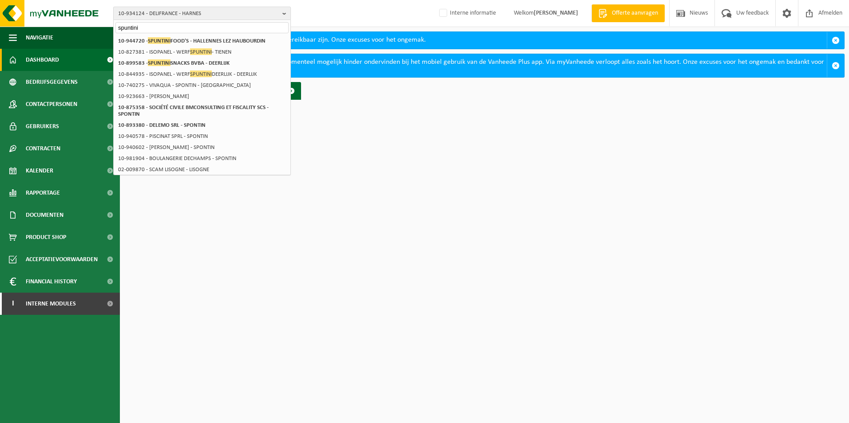 The height and width of the screenshot is (423, 849). Describe the element at coordinates (202, 74) in the screenshot. I see `li: 10-844935 - ISOPANEL - WERF DEERLIJK - DEERLIJK` at that location.